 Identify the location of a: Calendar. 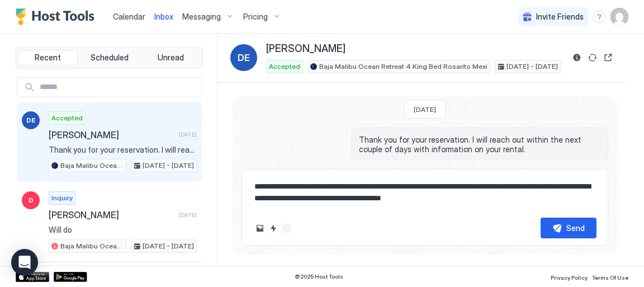
(129, 16).